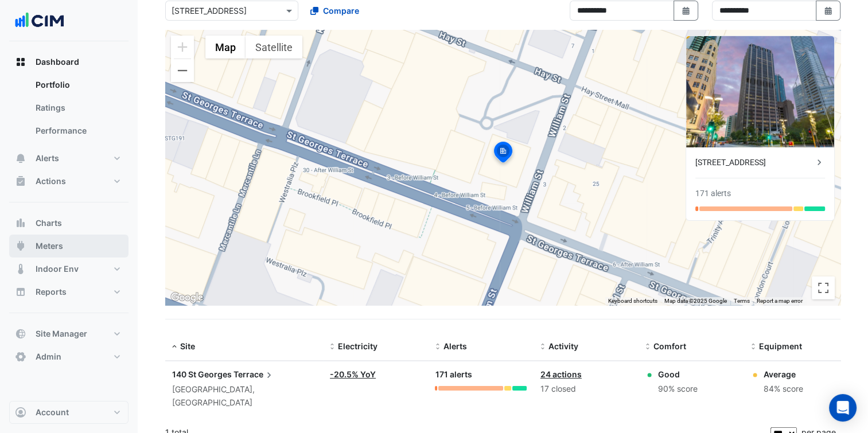 The height and width of the screenshot is (433, 868). Describe the element at coordinates (20, 182) in the screenshot. I see `app-icon: Actions` at that location.